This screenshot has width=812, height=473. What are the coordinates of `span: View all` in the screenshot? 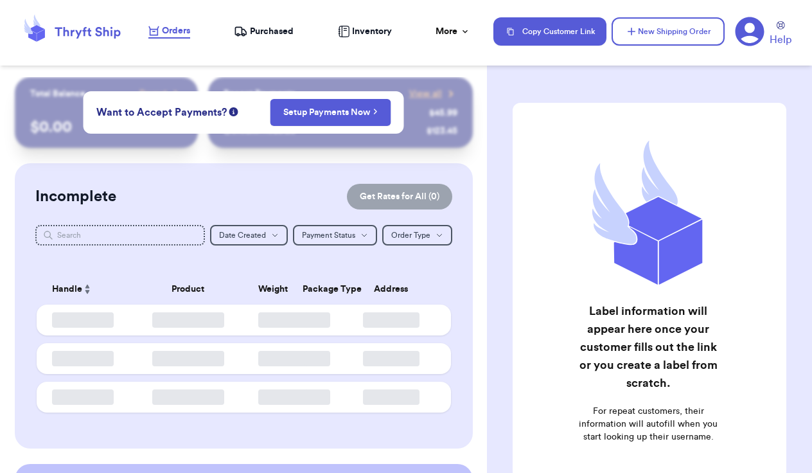 It's located at (425, 94).